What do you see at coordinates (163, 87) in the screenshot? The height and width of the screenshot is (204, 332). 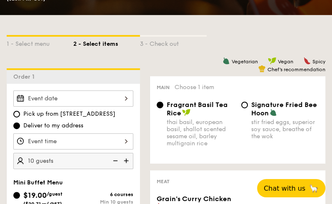 I see `span: Main` at bounding box center [163, 87].